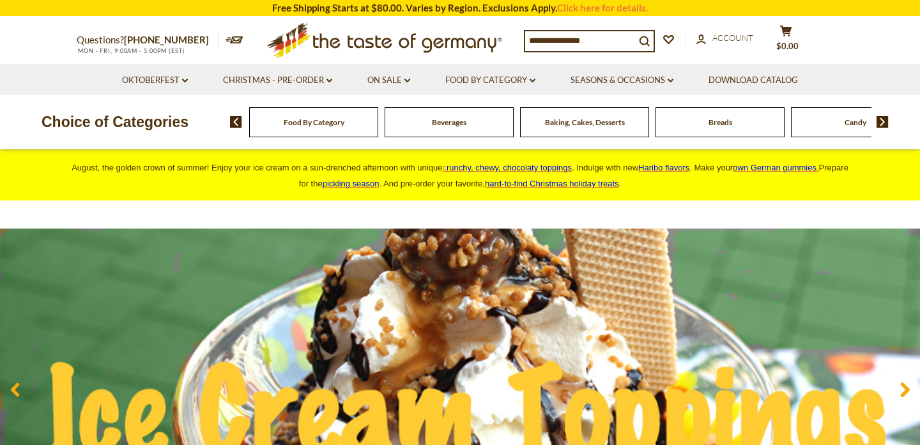 The image size is (920, 445). What do you see at coordinates (602, 8) in the screenshot?
I see `a: Click here for details.` at bounding box center [602, 8].